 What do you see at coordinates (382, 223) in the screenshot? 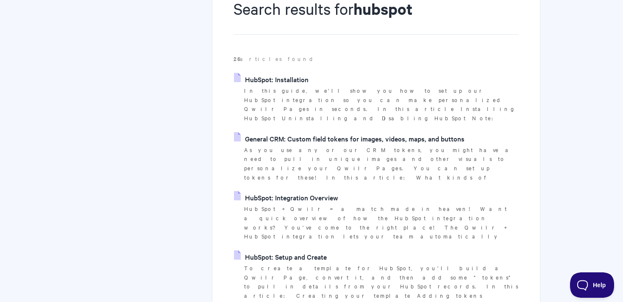
I see `p: HubSpot + Qwilr = a match made in heaven! Want a quick overview of how the HubSpot integration wo...` at bounding box center [382, 223].